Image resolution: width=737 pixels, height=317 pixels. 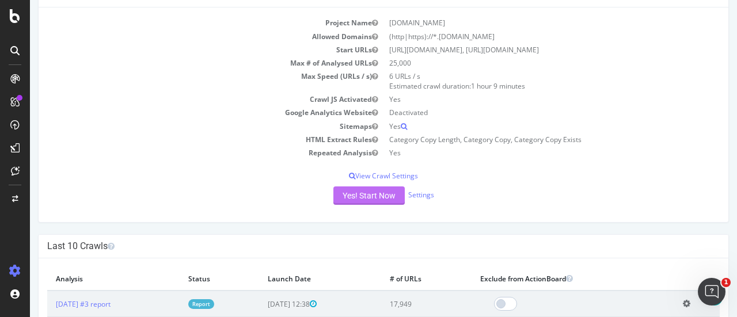 What do you see at coordinates (353, 246) in the screenshot?
I see `h4: Last 10 Crawls` at bounding box center [353, 246].